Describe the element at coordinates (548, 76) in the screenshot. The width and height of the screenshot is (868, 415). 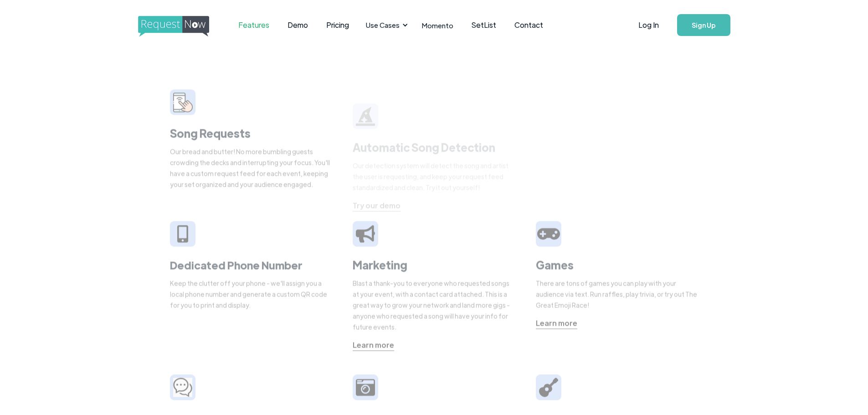
I see `img: tip sign` at that location.